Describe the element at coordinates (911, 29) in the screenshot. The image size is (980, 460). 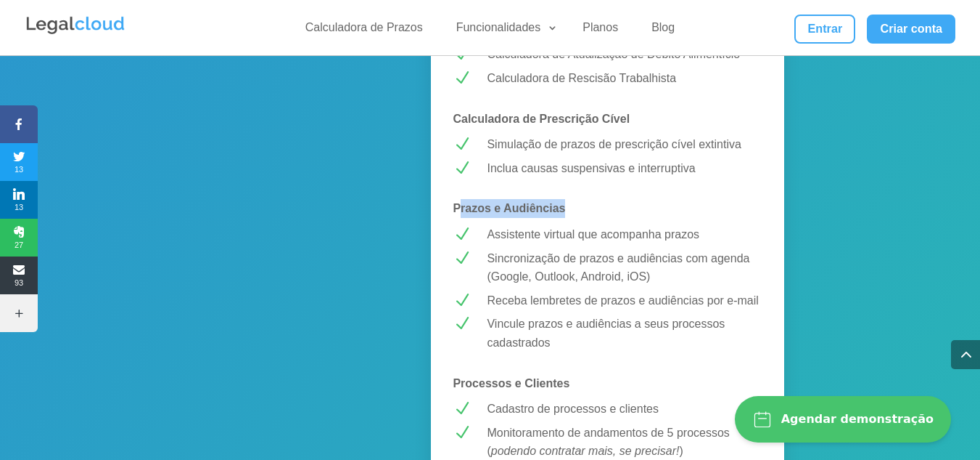
I see `a: Criar conta` at that location.